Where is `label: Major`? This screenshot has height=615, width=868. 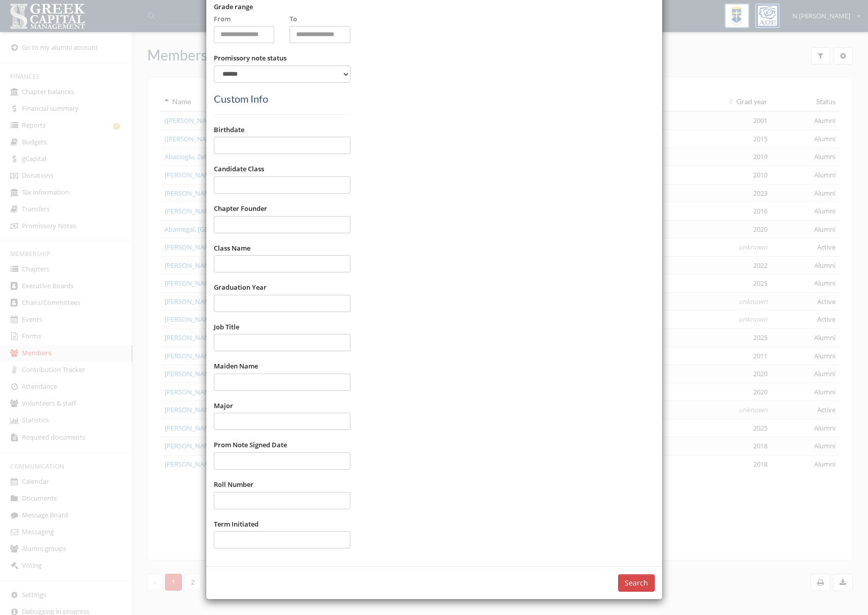
label: Major is located at coordinates (224, 405).